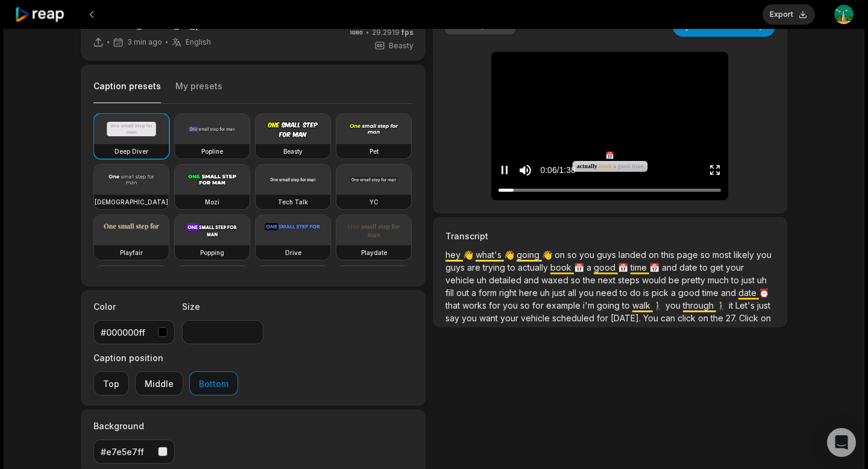  Describe the element at coordinates (745, 255) in the screenshot. I see `span: likely` at that location.